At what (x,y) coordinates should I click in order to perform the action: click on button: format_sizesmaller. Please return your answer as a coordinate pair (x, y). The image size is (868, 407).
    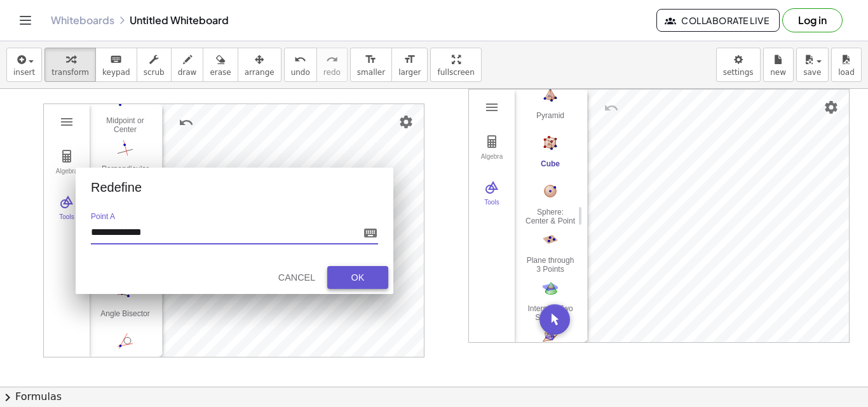
    Looking at the image, I should click on (371, 64).